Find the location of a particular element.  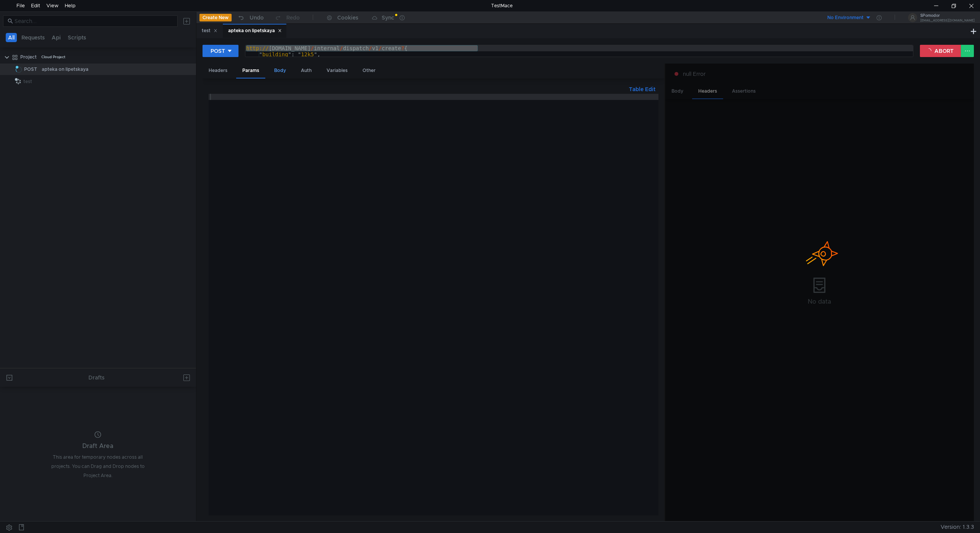

div: Body is located at coordinates (280, 71).